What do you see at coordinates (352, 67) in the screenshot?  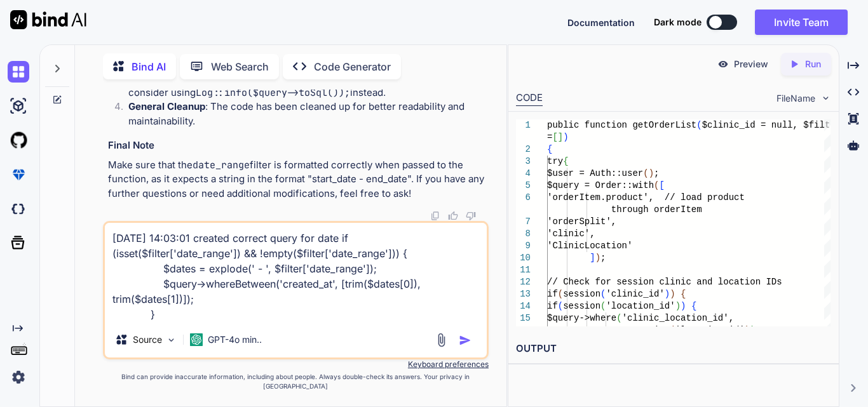 I see `p: Code Generator` at bounding box center [352, 67].